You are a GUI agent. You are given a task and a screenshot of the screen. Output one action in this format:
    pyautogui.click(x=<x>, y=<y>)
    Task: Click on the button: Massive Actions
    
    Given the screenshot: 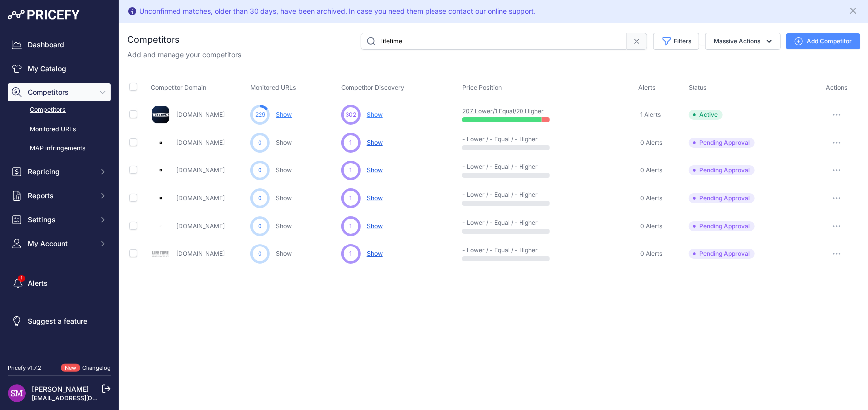 What is the action you would take?
    pyautogui.click(x=743, y=41)
    